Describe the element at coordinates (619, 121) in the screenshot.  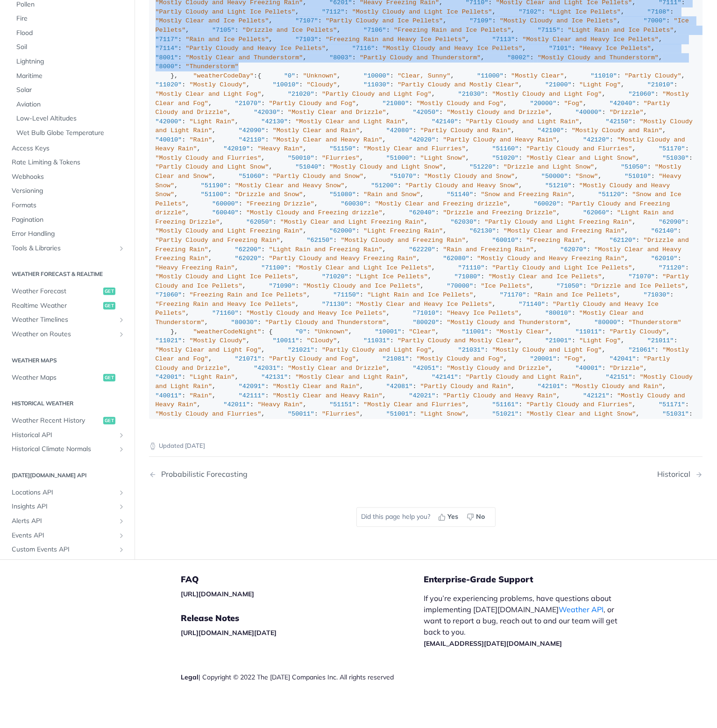
I see `span: "42150"` at that location.